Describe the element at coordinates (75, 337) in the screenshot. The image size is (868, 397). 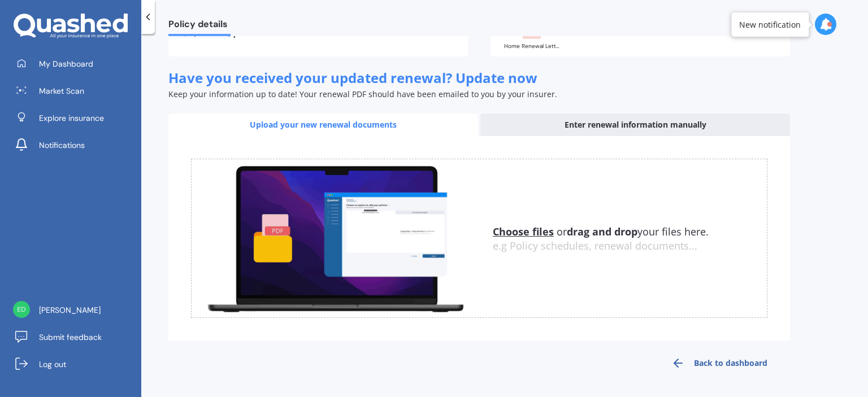
I see `a: Submit feedback` at that location.